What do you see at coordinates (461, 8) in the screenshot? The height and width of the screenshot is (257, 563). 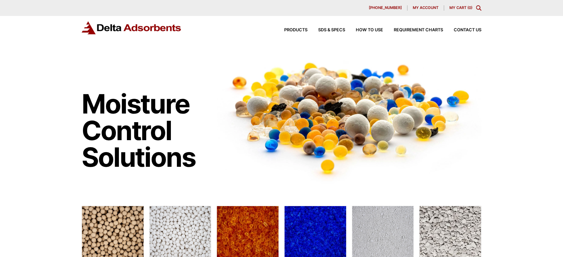 I see `a: My Cart (0)` at bounding box center [461, 8].